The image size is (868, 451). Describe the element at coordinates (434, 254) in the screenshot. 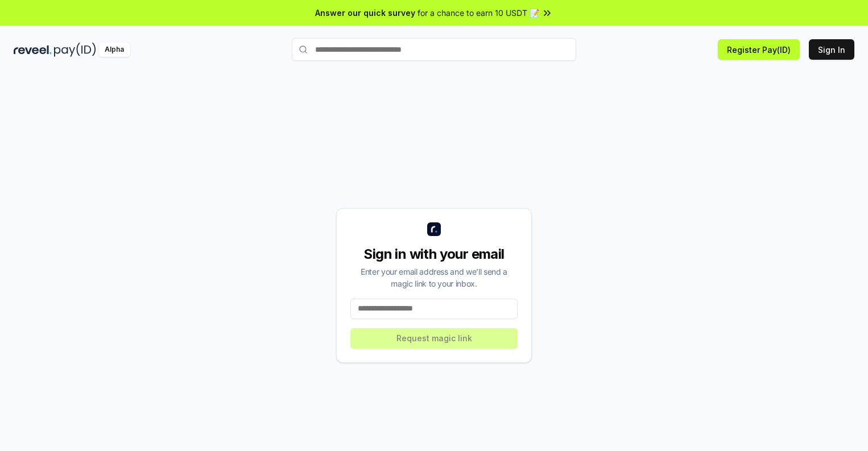

I see `div: Sign in with your email` at that location.